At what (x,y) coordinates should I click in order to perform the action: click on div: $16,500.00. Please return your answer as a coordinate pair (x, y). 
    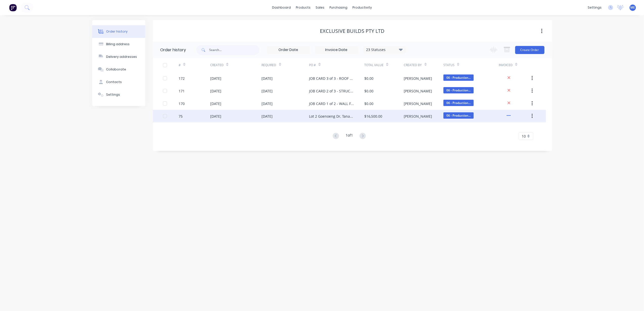
    Looking at the image, I should click on (373, 116).